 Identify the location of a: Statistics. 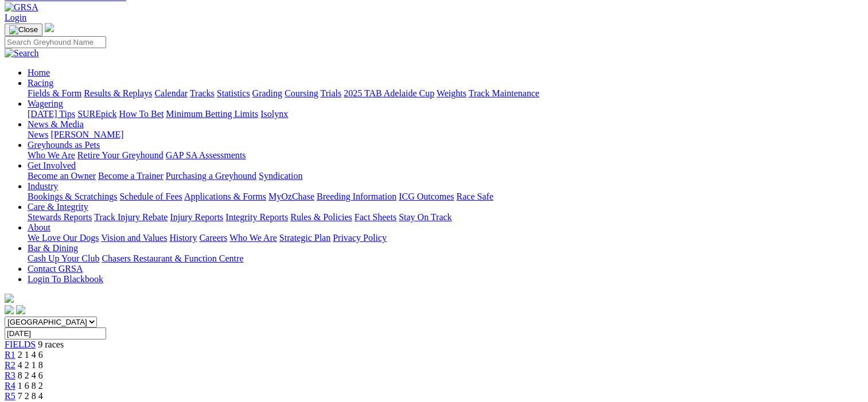
(233, 93).